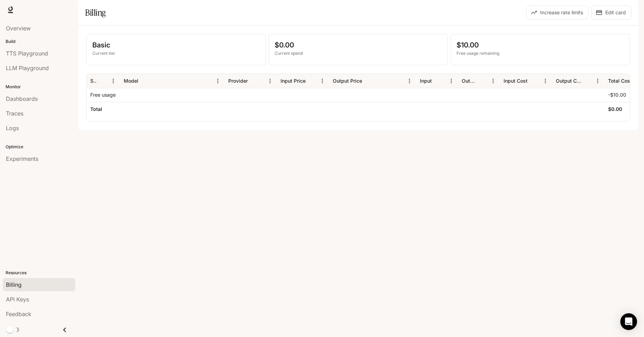  What do you see at coordinates (557, 13) in the screenshot?
I see `button: Increase rate limits` at bounding box center [557, 13].